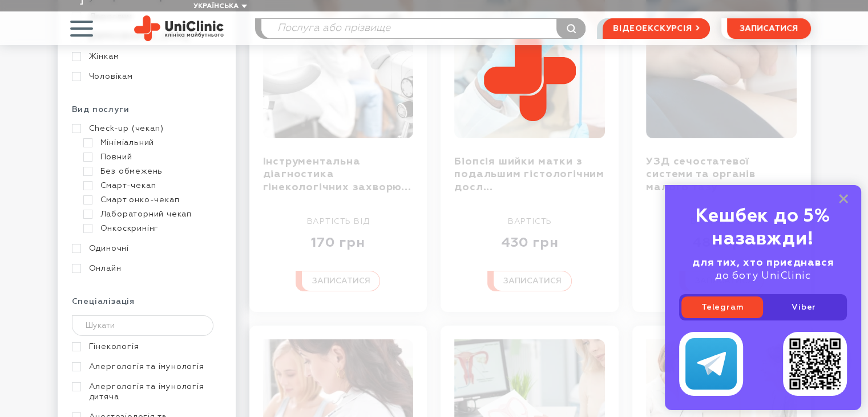  Describe the element at coordinates (151, 214) in the screenshot. I see `a: Лабораторний чекап` at that location.